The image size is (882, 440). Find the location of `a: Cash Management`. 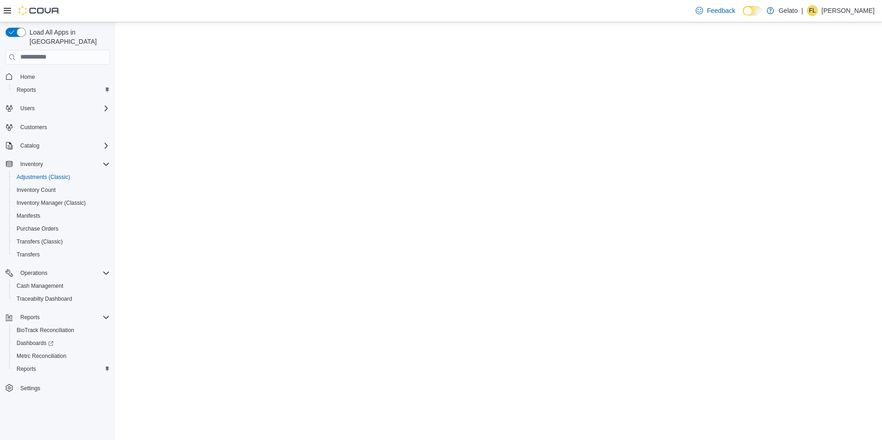

a: Cash Management is located at coordinates (40, 286).